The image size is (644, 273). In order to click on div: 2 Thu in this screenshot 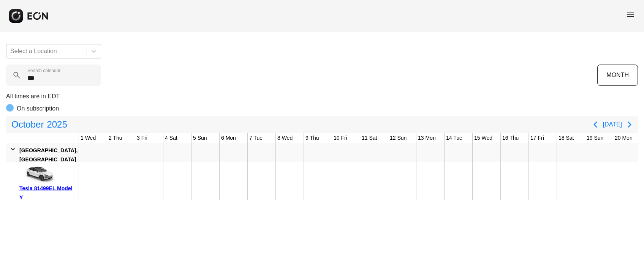, I will do `click(116, 138)`.